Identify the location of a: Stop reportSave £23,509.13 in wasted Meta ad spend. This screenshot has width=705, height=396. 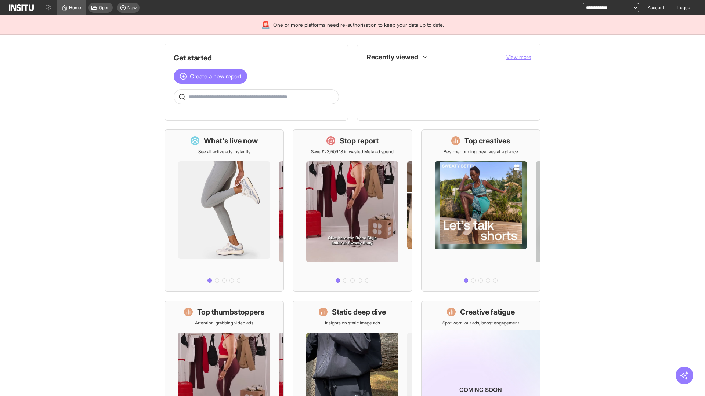
(352, 211).